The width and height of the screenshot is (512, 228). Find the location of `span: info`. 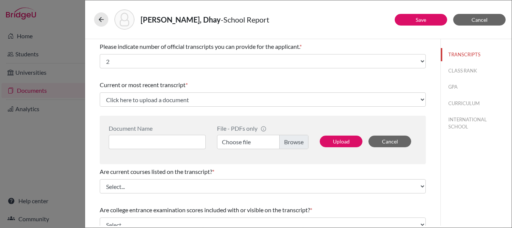

span: info is located at coordinates (264, 129).